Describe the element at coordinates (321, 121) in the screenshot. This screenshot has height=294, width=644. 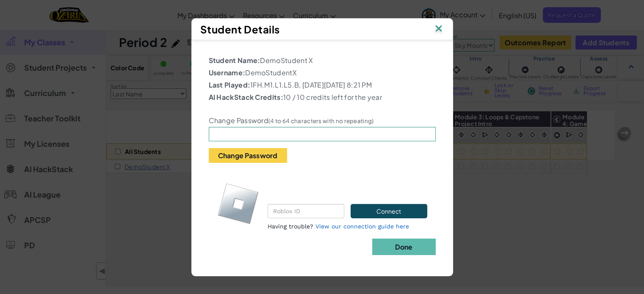
I see `small: (4 to 64 characters with no repeating)` at that location.